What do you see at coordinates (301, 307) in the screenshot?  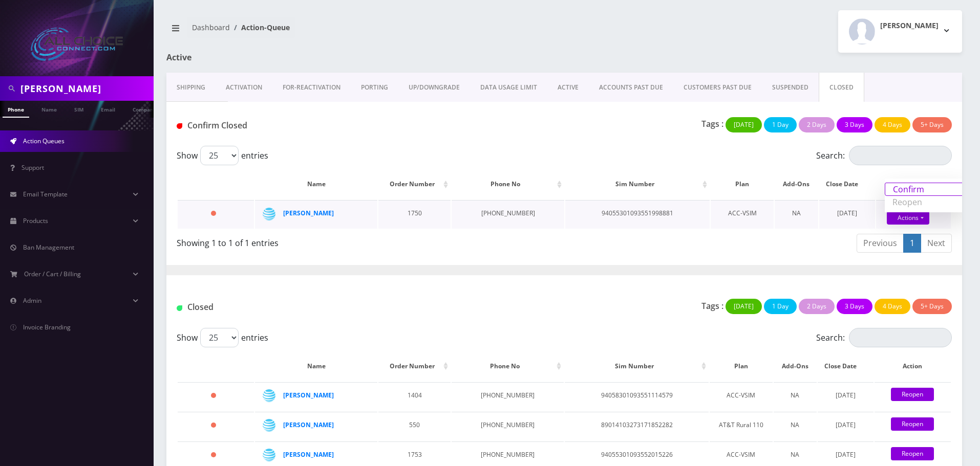 I see `h1: Closed` at bounding box center [301, 307].